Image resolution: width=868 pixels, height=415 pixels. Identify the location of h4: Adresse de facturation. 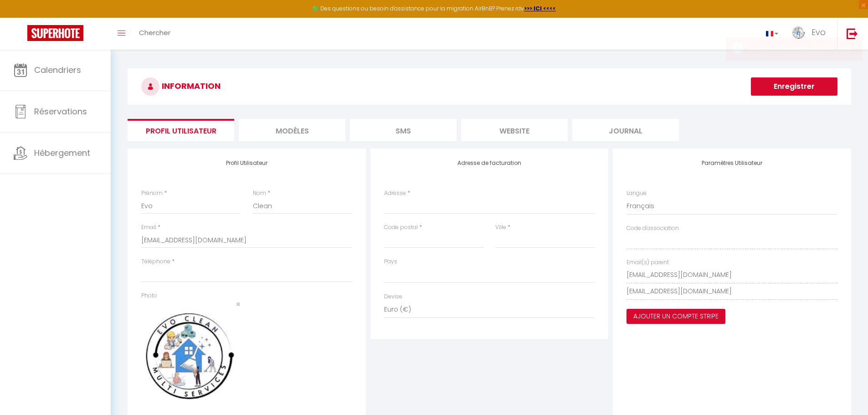
(489, 163).